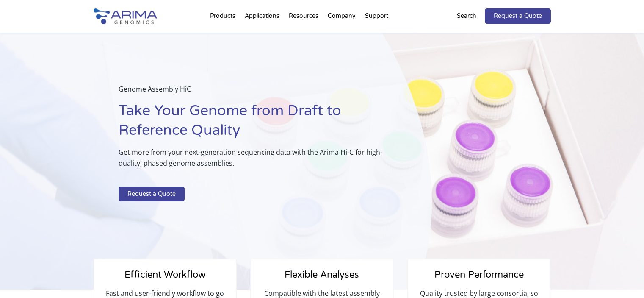 Image resolution: width=644 pixels, height=298 pixels. I want to click on img: Arima-Genomics-logo, so click(125, 16).